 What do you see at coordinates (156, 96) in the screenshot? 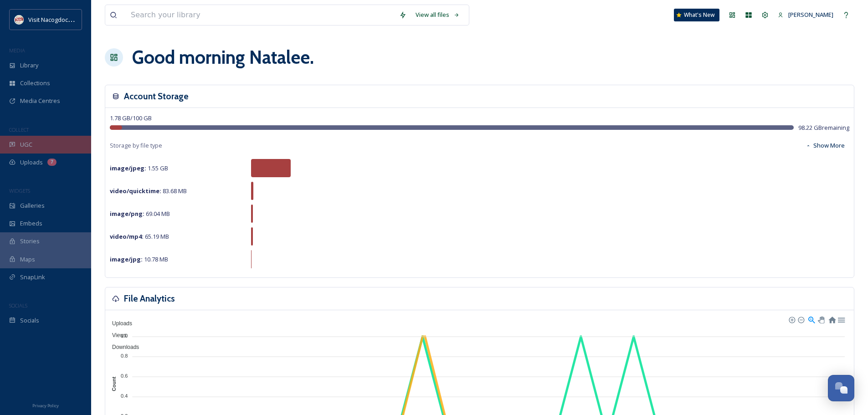
I see `h3: Account Storage` at bounding box center [156, 96].